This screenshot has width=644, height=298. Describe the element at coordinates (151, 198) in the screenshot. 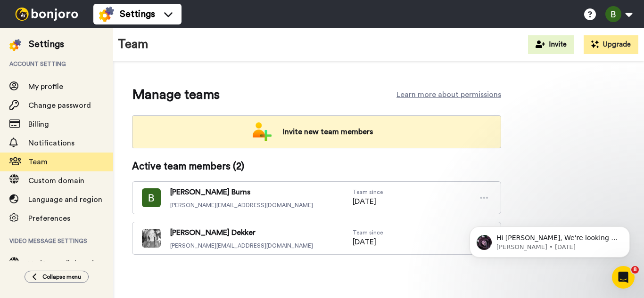

I see `img: ACg8ocLRnRvOzyskQ05e7hrFFMEsyuVSbd5wrKbl4DuF8ZN59KEIuw=s96-c` at that location.